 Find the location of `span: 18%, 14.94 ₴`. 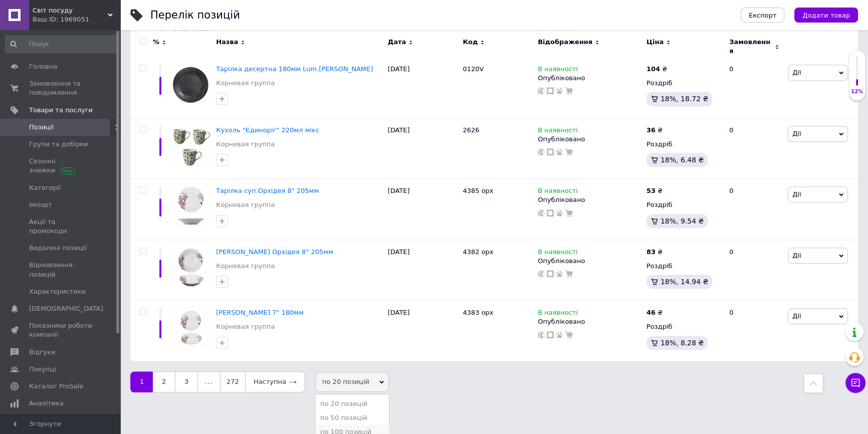

span: 18%, 14.94 ₴ is located at coordinates (684, 281).